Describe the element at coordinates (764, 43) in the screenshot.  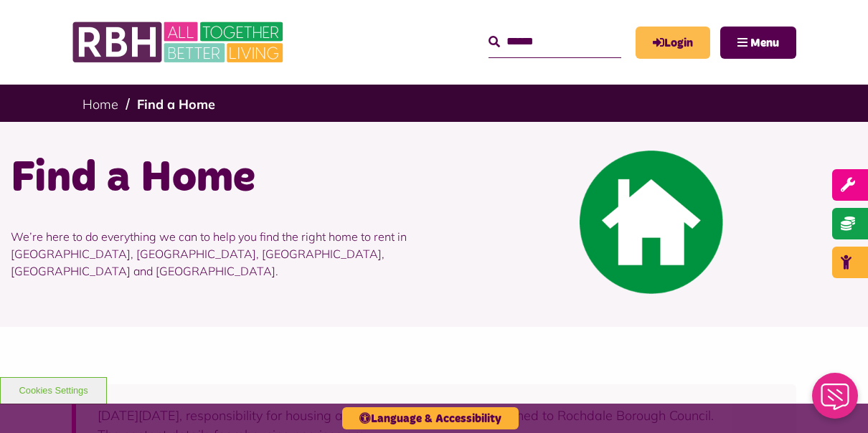
I see `span: Menu` at that location.